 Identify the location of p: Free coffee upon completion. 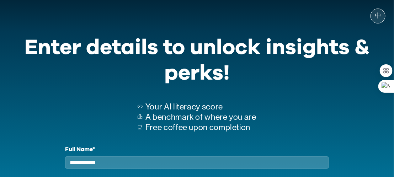
(201, 127).